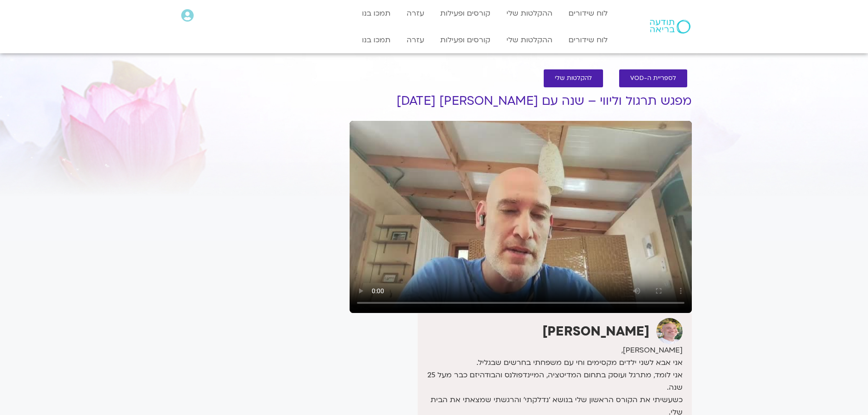 Image resolution: width=868 pixels, height=415 pixels. What do you see at coordinates (669, 331) in the screenshot?
I see `img: רון אלון` at bounding box center [669, 331].